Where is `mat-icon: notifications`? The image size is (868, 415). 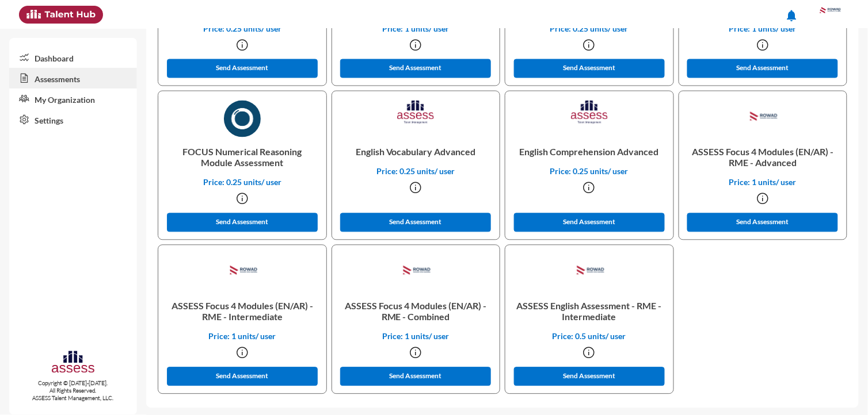
mat-icon: notifications is located at coordinates (792, 16).